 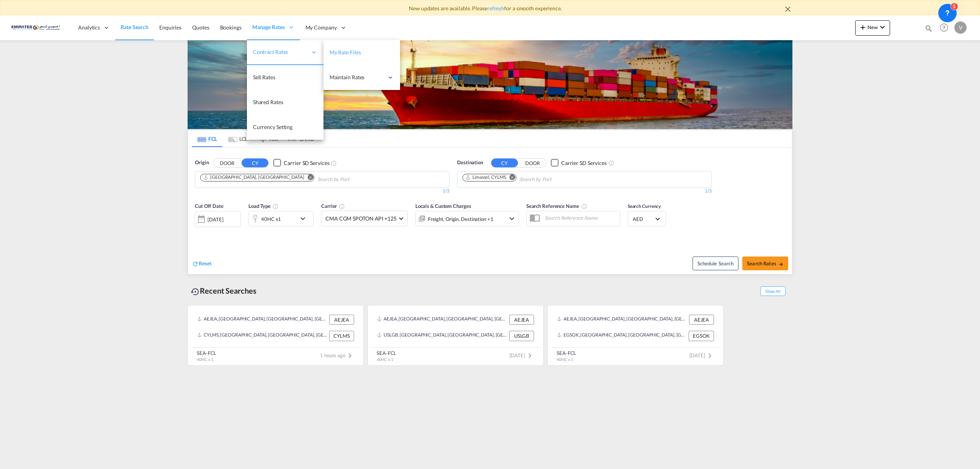 What do you see at coordinates (470, 163) in the screenshot?
I see `span: Destination` at bounding box center [470, 163].